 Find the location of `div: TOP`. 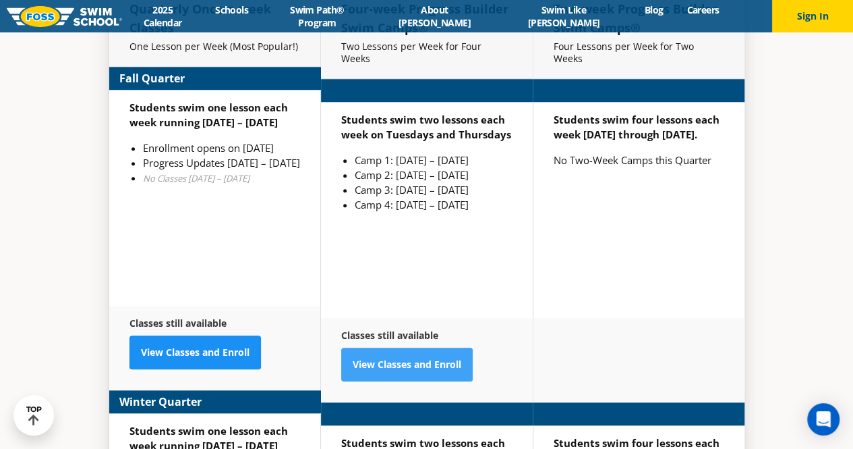

div: TOP is located at coordinates (34, 415).